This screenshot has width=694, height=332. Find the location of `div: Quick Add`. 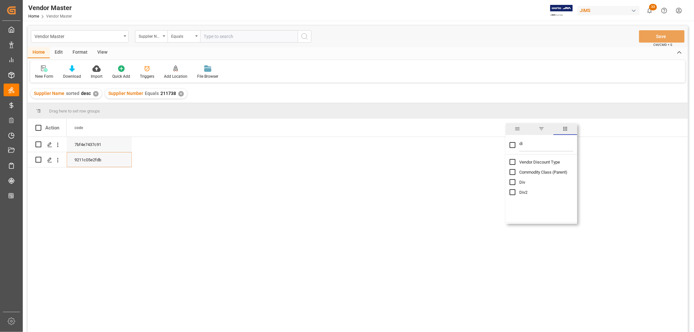

div: Quick Add is located at coordinates (121, 76).